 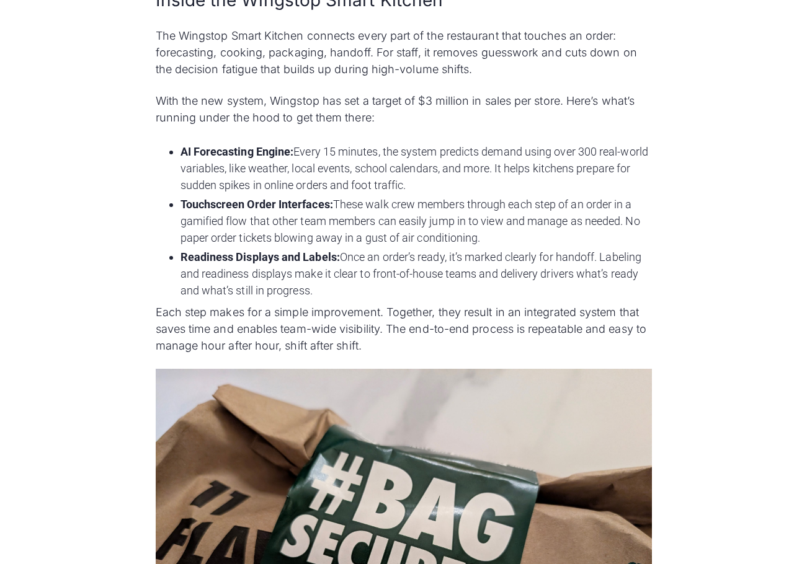 What do you see at coordinates (404, 109) in the screenshot?
I see `p: With the new system, Wingstop has set a target of $3 million in sales per store. Here’s what’s ru...` at bounding box center [404, 109].